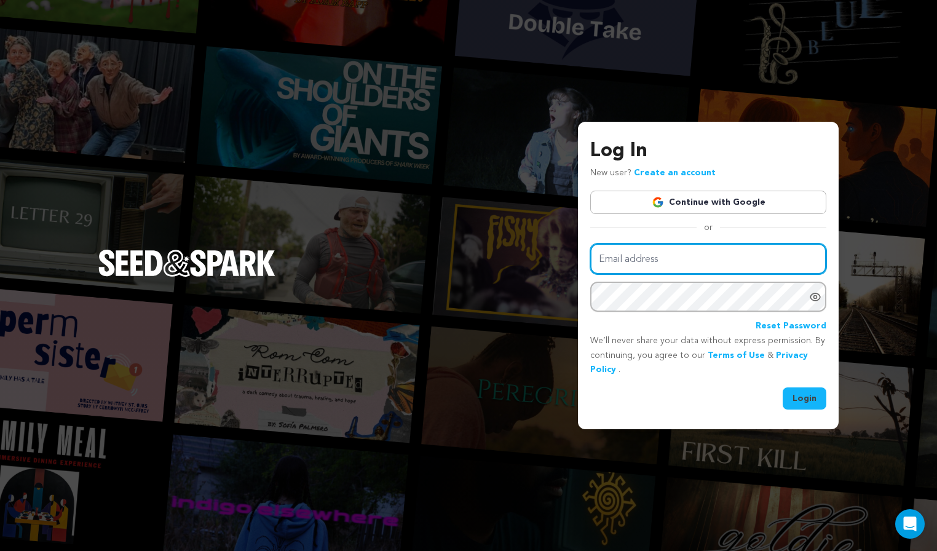 Image resolution: width=937 pixels, height=551 pixels. What do you see at coordinates (658, 202) in the screenshot?
I see `img: Google logo` at bounding box center [658, 202].